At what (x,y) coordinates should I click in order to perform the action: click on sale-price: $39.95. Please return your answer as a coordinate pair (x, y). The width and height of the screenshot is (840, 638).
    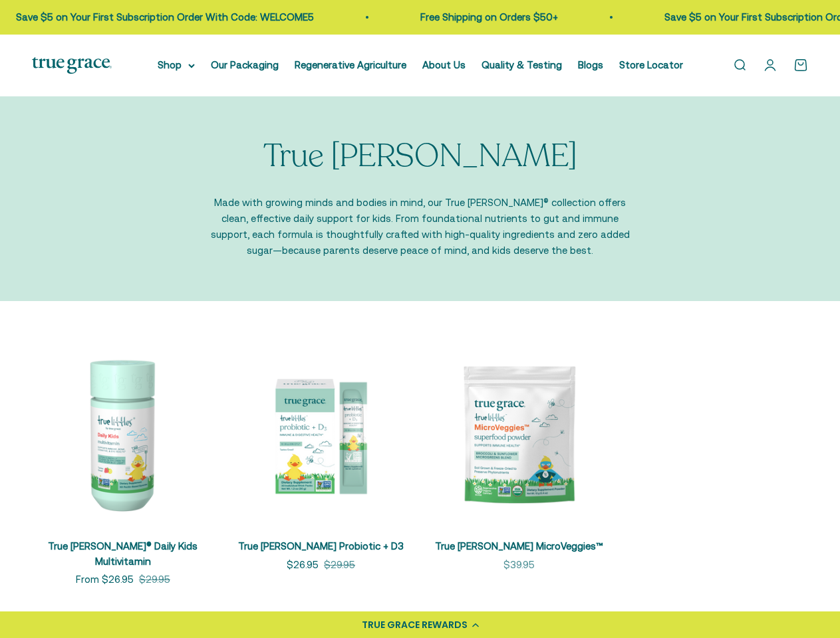
    Looking at the image, I should click on (519, 565).